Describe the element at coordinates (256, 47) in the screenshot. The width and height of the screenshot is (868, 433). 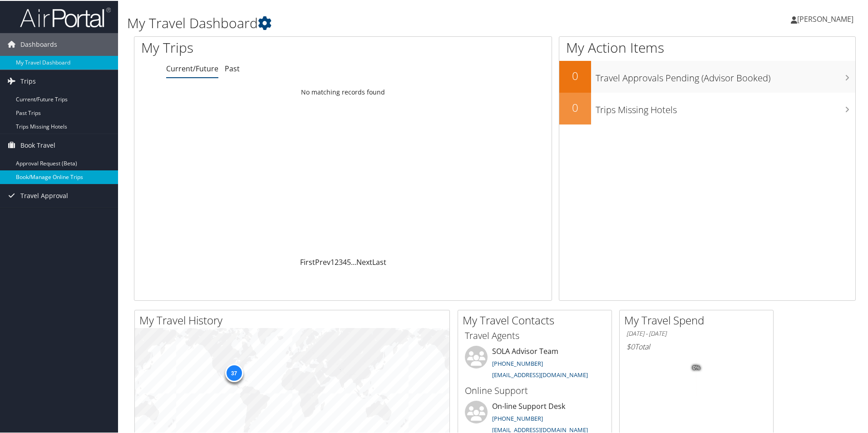
I see `h1: My Trips` at that location.